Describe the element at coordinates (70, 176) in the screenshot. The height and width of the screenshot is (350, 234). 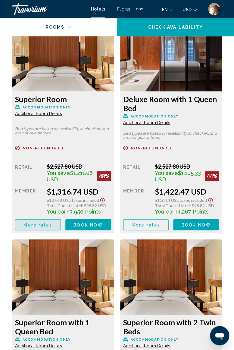
I see `span: $1,211.06 USD` at that location.